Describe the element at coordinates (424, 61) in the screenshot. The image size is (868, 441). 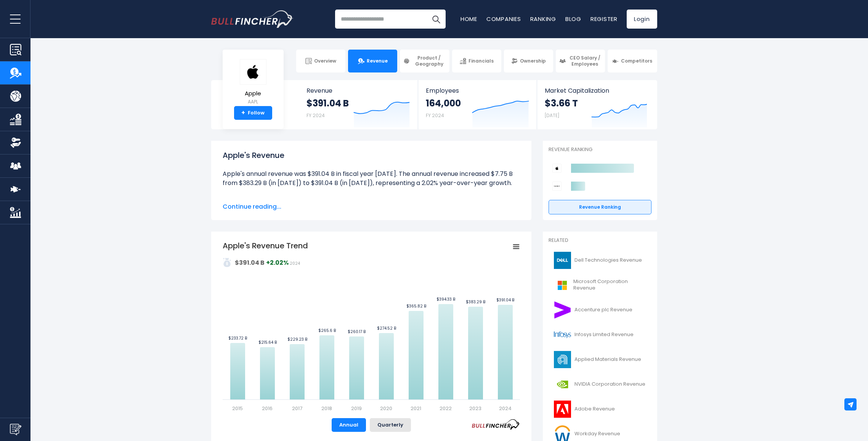
I see `a: Product / Geography` at that location.